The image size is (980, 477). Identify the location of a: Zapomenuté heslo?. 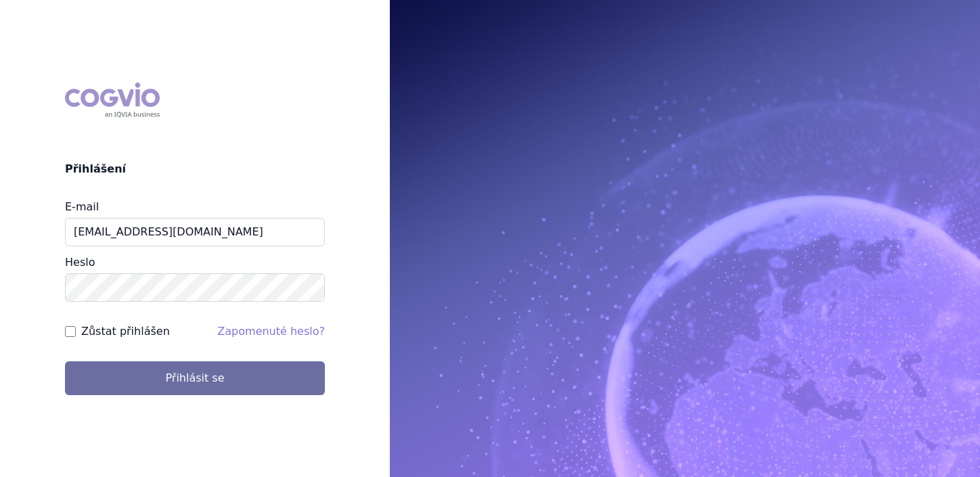
(270, 331).